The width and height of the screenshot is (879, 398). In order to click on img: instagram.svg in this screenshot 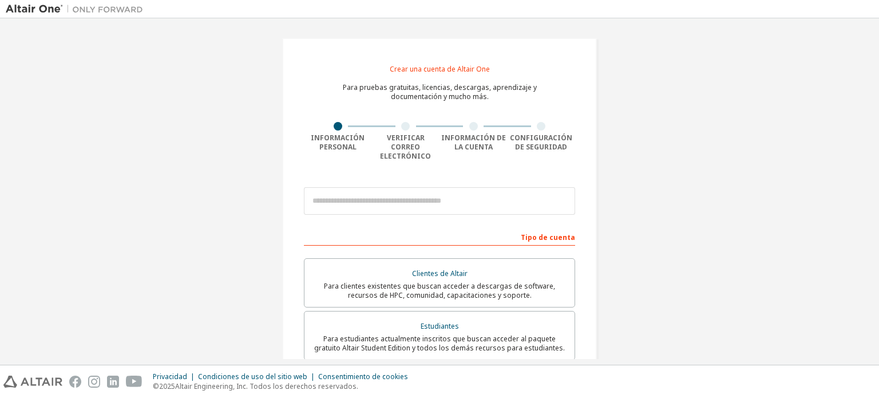, I will do `click(94, 381)`.